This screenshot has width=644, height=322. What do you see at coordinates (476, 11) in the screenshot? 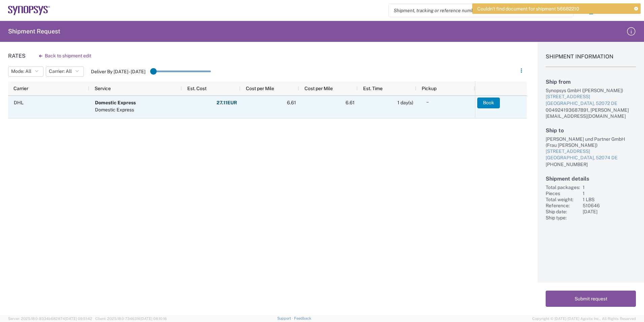
I see `input: Shipment, tracking or reference number` at bounding box center [476, 11].